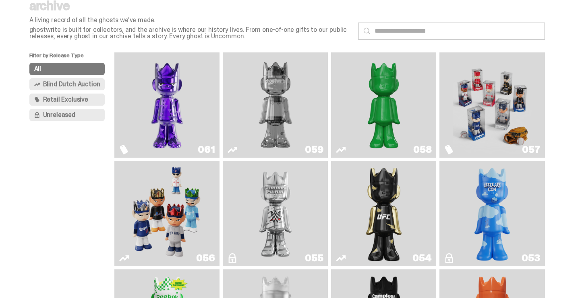 The image size is (580, 298). What do you see at coordinates (384, 213) in the screenshot?
I see `a: Ruby` at bounding box center [384, 213].